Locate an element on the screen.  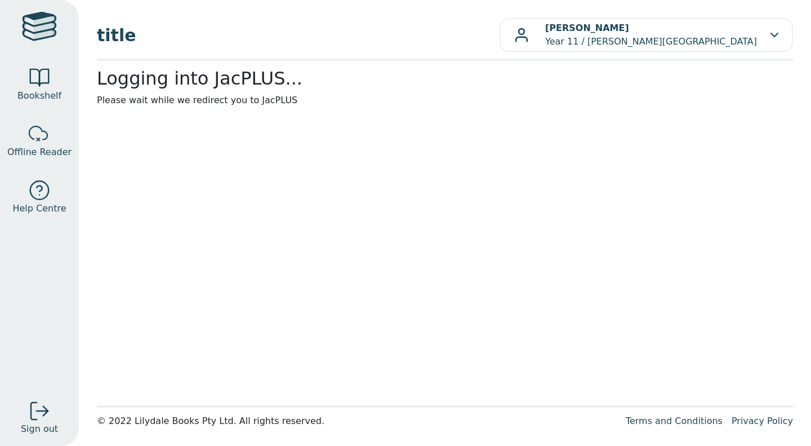
span: Help Centre is located at coordinates (39, 208).